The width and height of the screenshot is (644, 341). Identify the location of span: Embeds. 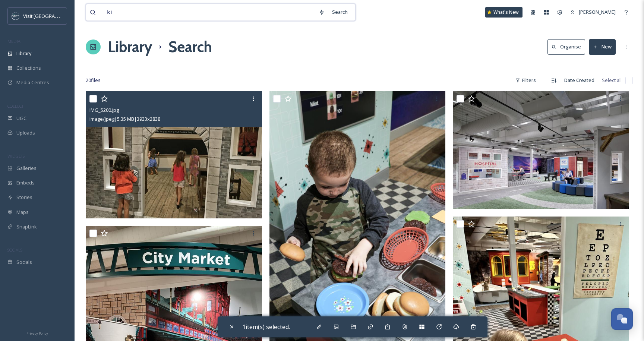
(26, 183).